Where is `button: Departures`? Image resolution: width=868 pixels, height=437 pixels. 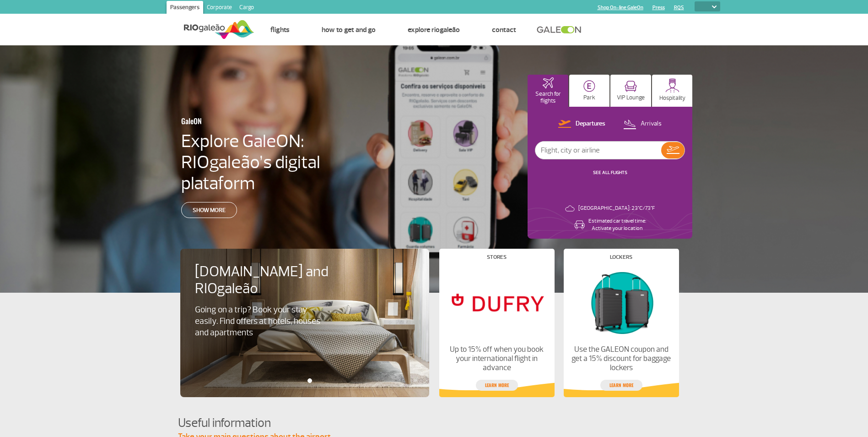
button: Departures is located at coordinates (582, 124).